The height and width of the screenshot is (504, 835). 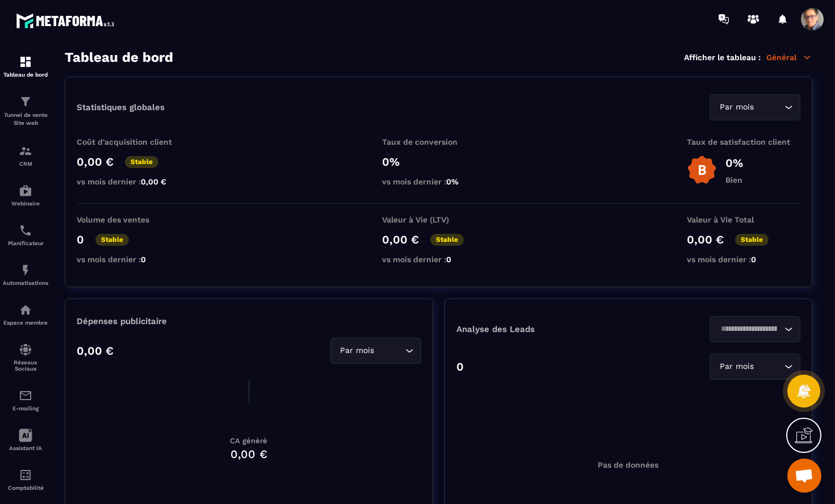 What do you see at coordinates (26, 111) in the screenshot?
I see `a: formationformationTunnel de vente Site web` at bounding box center [26, 111].